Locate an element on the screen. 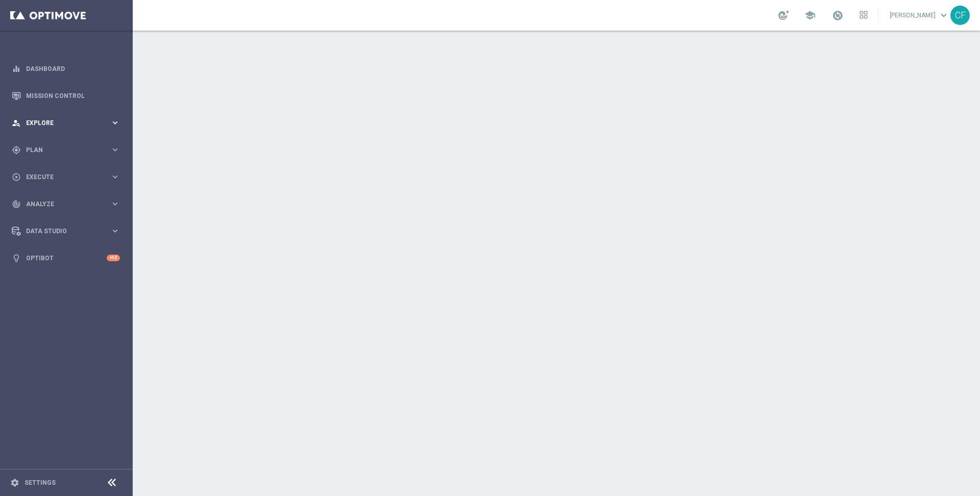 This screenshot has height=496, width=980. div: Data Studio keyboard_arrow_right is located at coordinates (66, 231).